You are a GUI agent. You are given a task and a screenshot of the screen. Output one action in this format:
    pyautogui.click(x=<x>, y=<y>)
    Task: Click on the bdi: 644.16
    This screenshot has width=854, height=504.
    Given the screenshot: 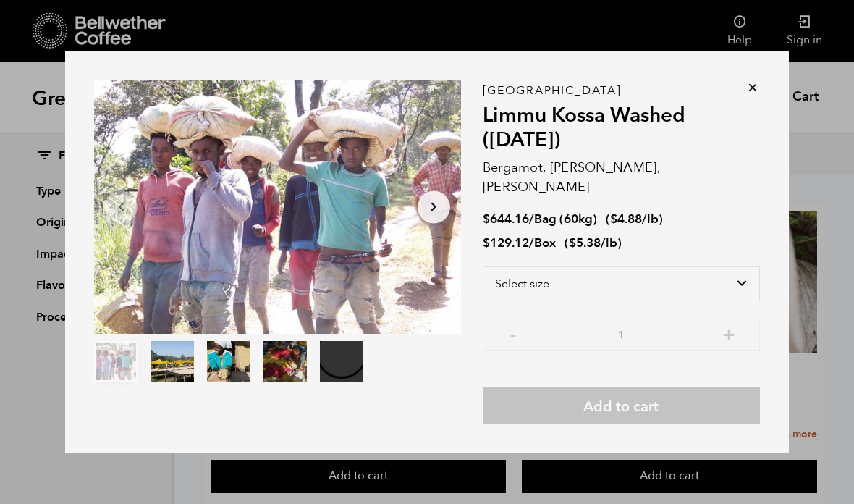 What is the action you would take?
    pyautogui.click(x=506, y=218)
    